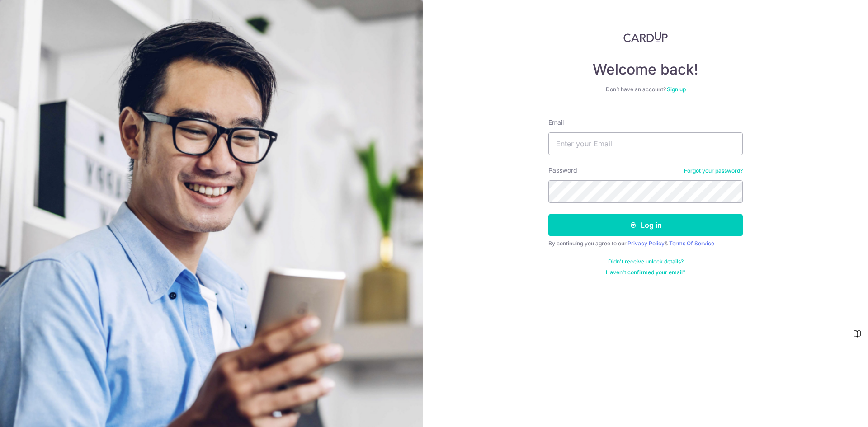  Describe the element at coordinates (646, 262) in the screenshot. I see `a: Didn't receive unlock details?` at that location.